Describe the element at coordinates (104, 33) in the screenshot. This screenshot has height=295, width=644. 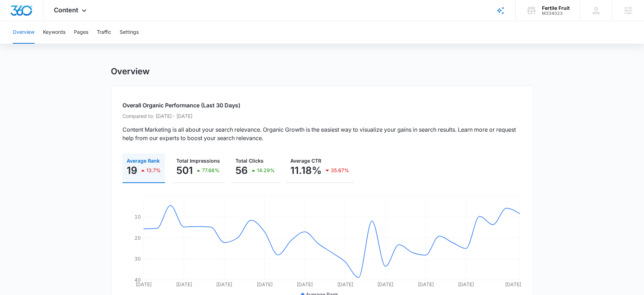
I see `button: Traffic` at that location.